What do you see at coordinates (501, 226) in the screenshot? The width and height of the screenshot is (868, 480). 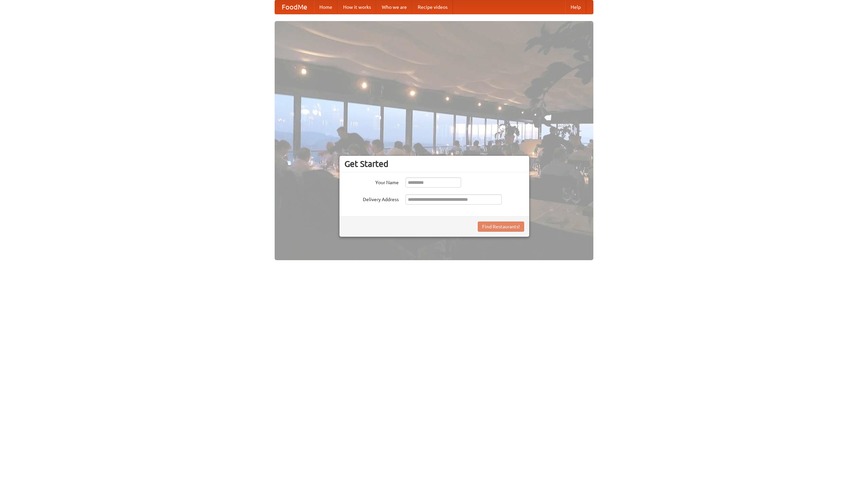 I see `button: Find Restaurants!` at bounding box center [501, 226].